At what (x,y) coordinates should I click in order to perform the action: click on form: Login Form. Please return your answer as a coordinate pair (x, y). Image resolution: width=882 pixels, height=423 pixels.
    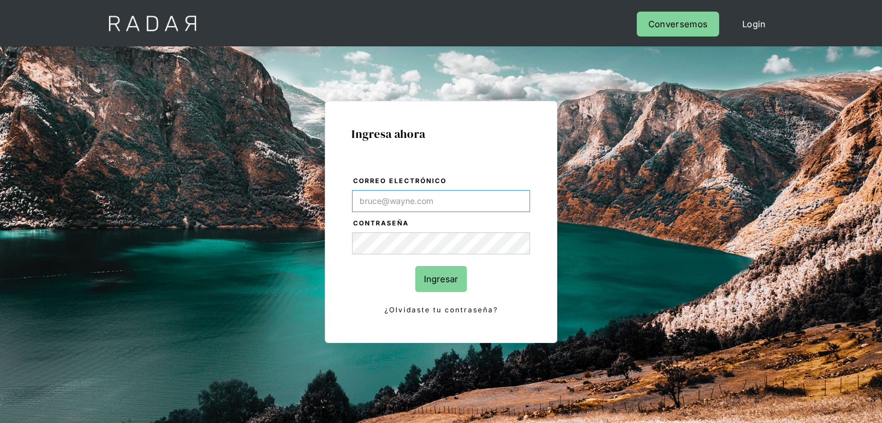
    Looking at the image, I should click on (441, 246).